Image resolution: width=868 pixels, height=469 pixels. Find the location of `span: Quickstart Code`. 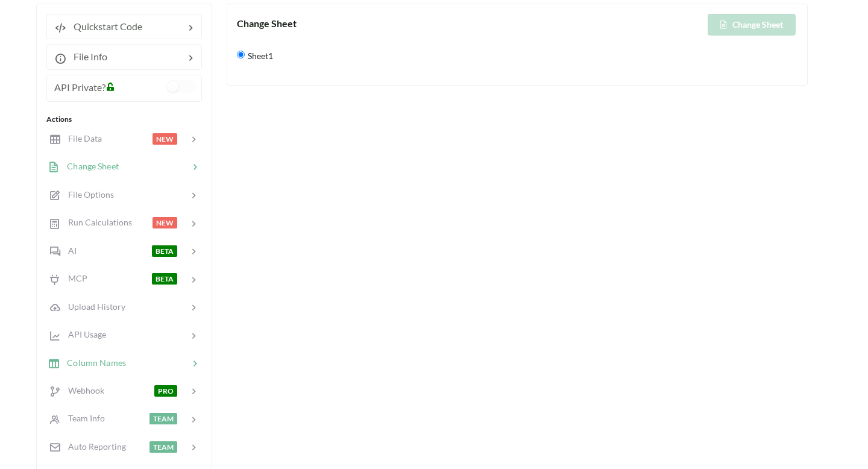

span: Quickstart Code is located at coordinates (104, 26).